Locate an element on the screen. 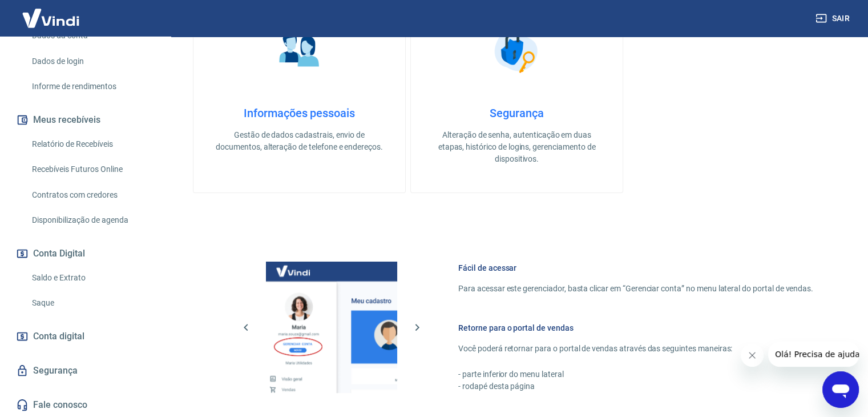 This screenshot has width=868, height=417. p: Gestão de dados cadastrais, envio de documentos, alteração de telefone e endereços. is located at coordinates (299, 141).